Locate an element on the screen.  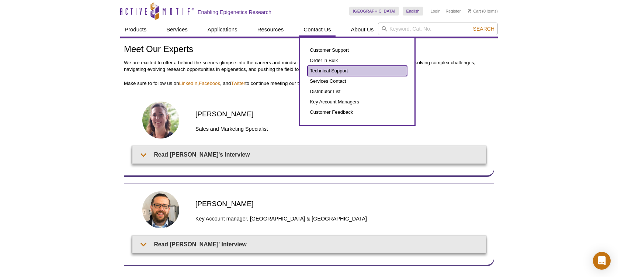
h2: Enabling Epigenetics Research is located at coordinates (235, 12).